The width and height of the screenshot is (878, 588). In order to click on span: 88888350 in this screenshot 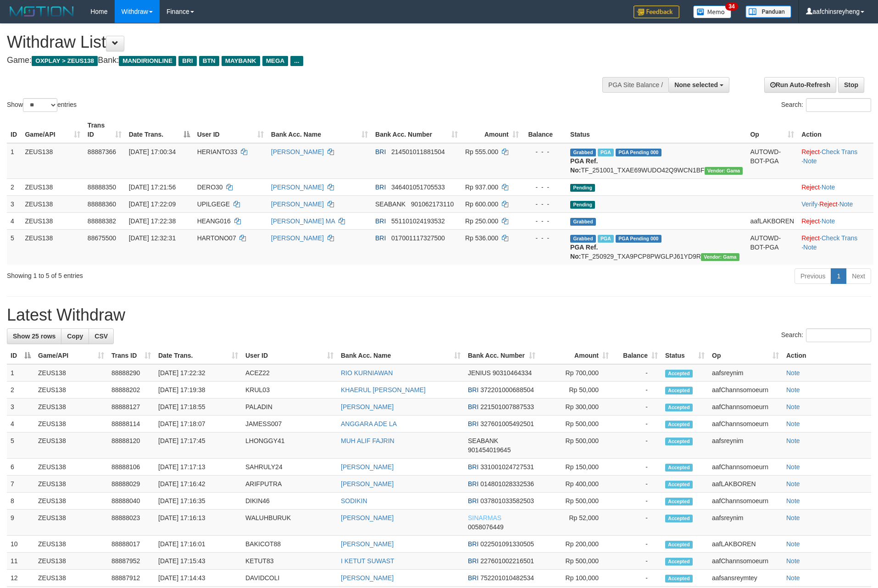, I will do `click(102, 187)`.